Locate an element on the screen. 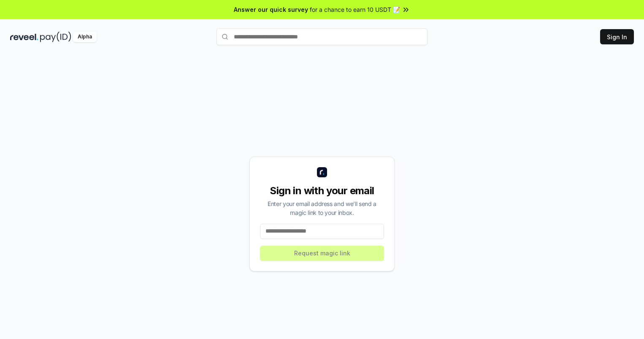 This screenshot has width=644, height=339. span: for a chance to earn 10 USDT 📝 is located at coordinates (355, 9).